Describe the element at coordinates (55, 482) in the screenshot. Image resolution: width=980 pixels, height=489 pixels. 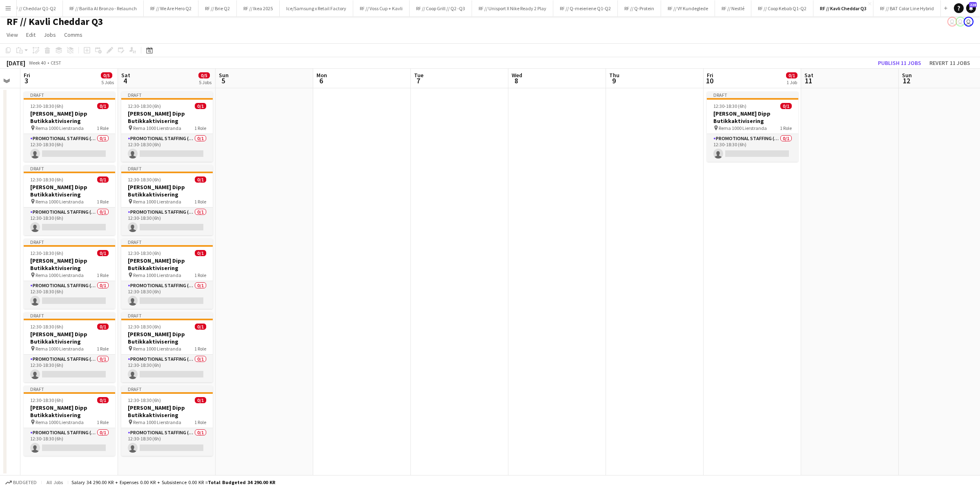
I see `span: All jobs` at that location.